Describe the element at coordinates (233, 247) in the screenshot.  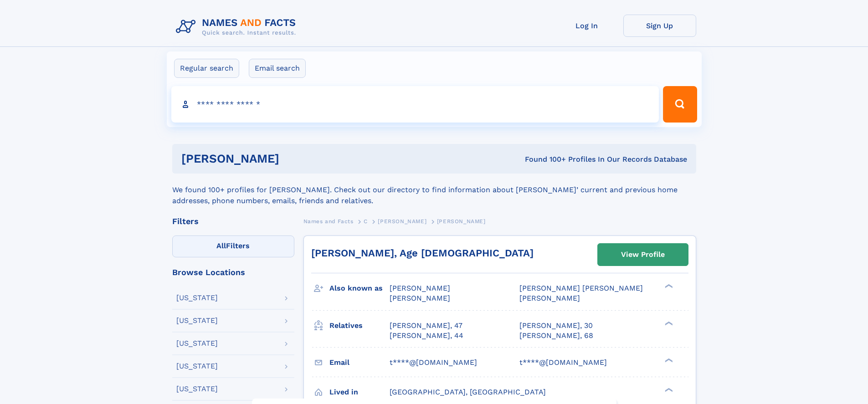
I see `label: Filters` at that location.